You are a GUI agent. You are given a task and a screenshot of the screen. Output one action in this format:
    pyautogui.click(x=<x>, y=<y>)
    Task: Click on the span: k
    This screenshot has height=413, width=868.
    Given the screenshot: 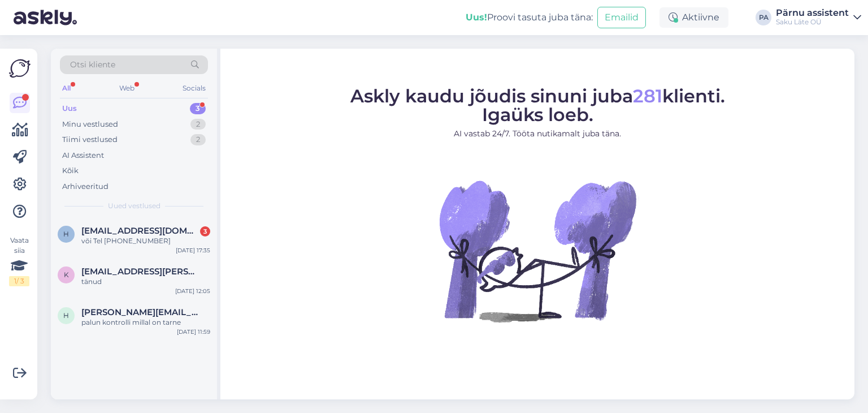 What is the action you would take?
    pyautogui.click(x=66, y=274)
    